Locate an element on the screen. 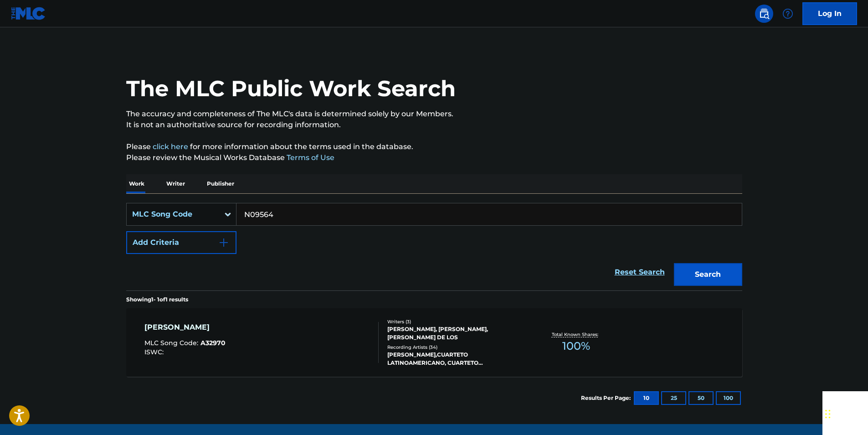 This screenshot has width=868, height=435. div: Drag is located at coordinates (828, 414).